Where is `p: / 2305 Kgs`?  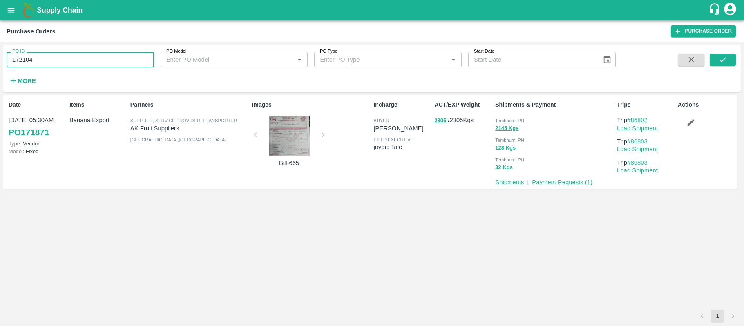
p: / 2305 Kgs is located at coordinates (463, 120).